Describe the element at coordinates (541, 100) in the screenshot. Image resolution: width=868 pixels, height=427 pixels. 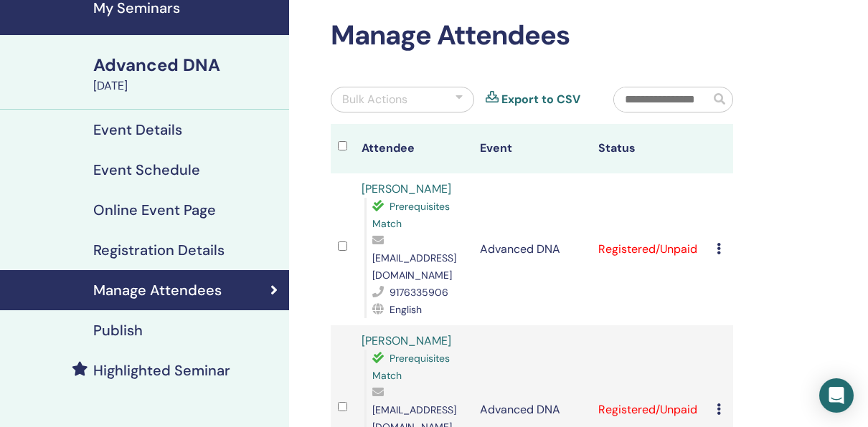
I see `a: Export to CSV` at that location.